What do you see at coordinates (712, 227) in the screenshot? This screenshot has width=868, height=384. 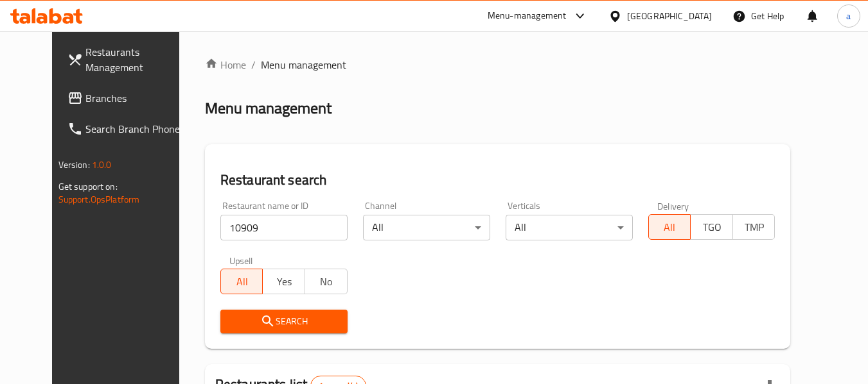 I see `span: TGO` at bounding box center [712, 227].